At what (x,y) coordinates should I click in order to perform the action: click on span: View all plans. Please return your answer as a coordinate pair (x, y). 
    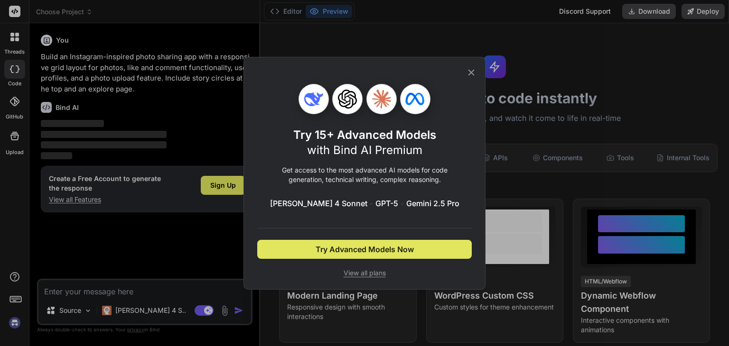
    Looking at the image, I should click on (364, 273).